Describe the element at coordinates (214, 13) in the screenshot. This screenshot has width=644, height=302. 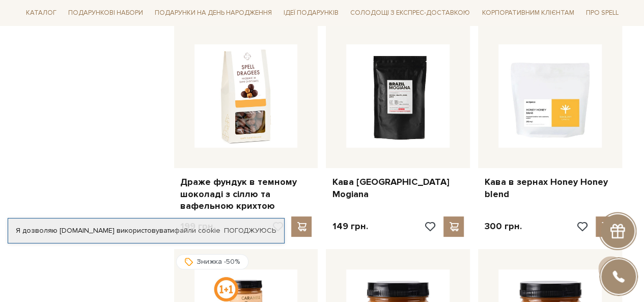
I see `span: Подарунки на День народження` at that location.